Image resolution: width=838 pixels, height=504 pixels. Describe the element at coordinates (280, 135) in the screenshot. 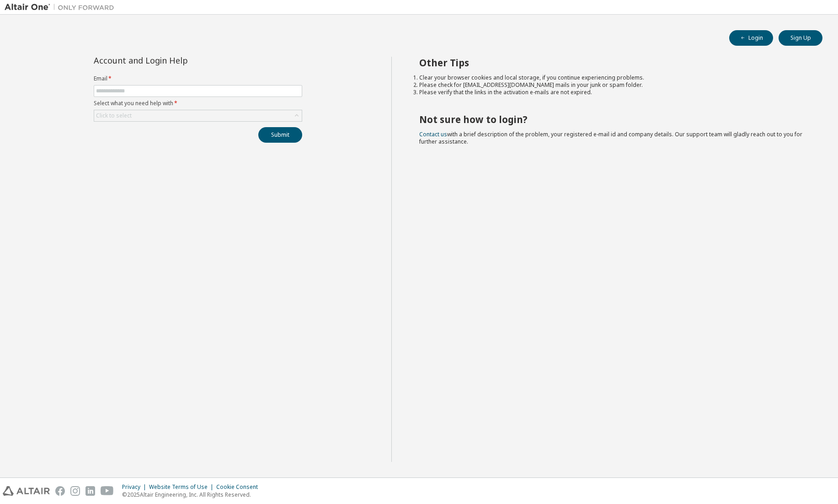

I see `button: Submit` at that location.